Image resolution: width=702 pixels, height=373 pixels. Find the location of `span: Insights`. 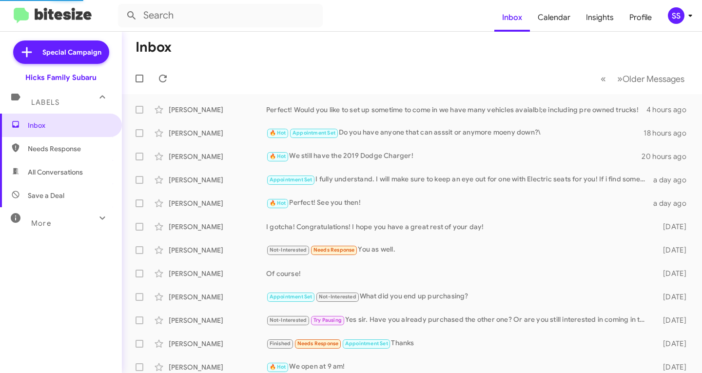

span: Insights is located at coordinates (600, 18).